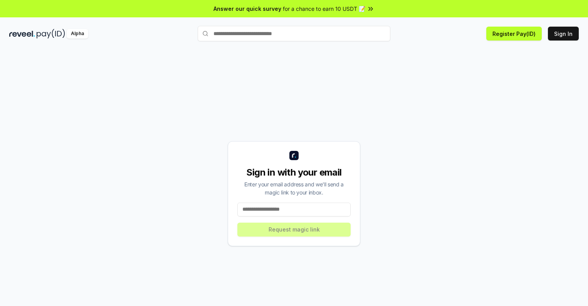 This screenshot has width=588, height=306. What do you see at coordinates (324, 8) in the screenshot?
I see `span: for a chance to earn 10 USDT 📝` at bounding box center [324, 8].